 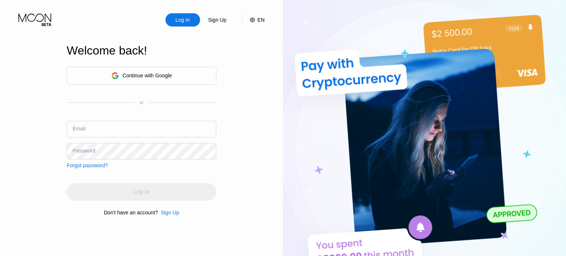 I want to click on div: or, so click(x=142, y=103).